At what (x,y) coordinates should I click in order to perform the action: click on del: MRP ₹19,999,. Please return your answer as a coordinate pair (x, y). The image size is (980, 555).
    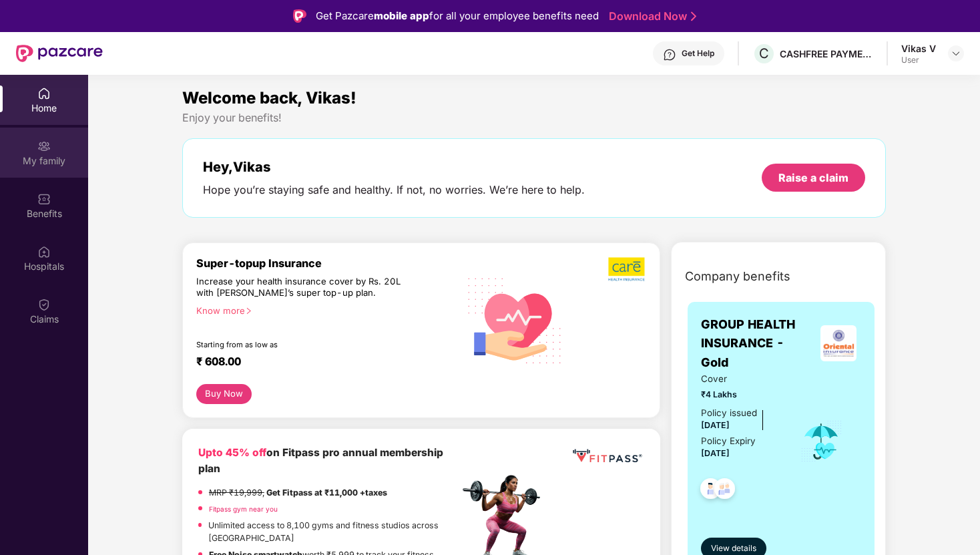
    Looking at the image, I should click on (237, 492).